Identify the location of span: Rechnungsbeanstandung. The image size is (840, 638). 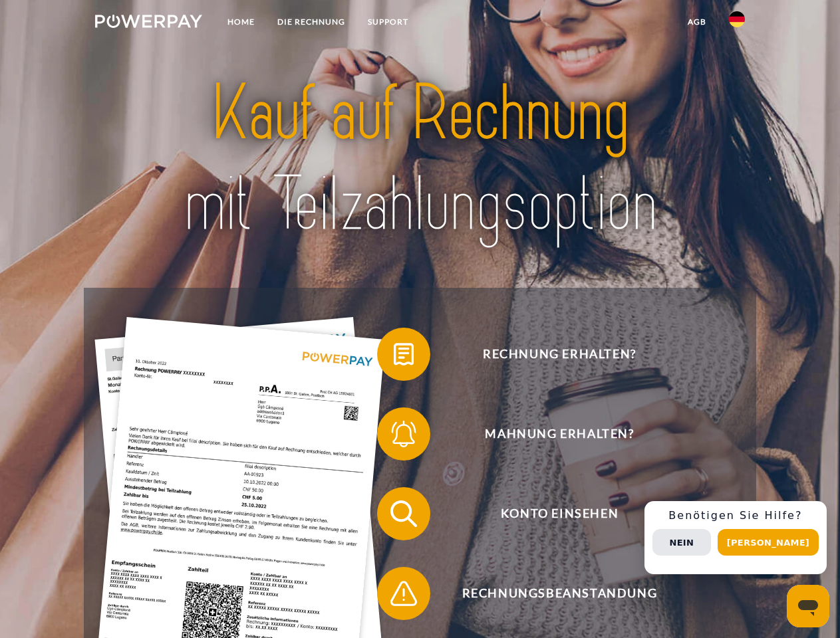
(559, 594).